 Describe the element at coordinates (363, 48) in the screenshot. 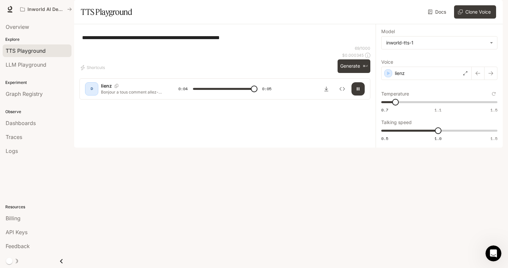

I see `p: 69 / 1000` at that location.